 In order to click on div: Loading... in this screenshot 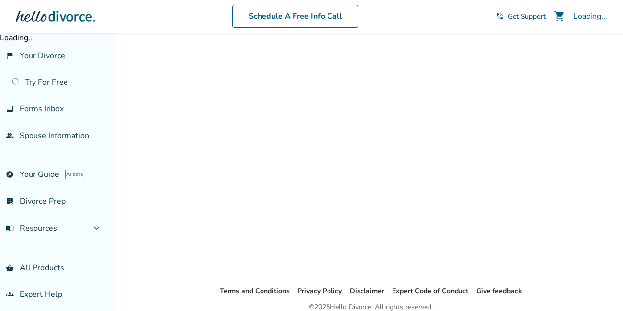, I will do `click(590, 16)`.